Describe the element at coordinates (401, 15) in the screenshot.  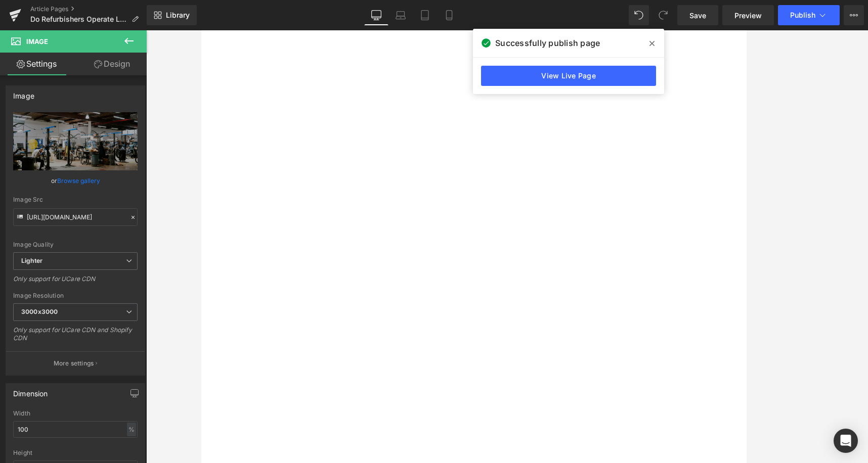
I see `a: Laptop` at that location.